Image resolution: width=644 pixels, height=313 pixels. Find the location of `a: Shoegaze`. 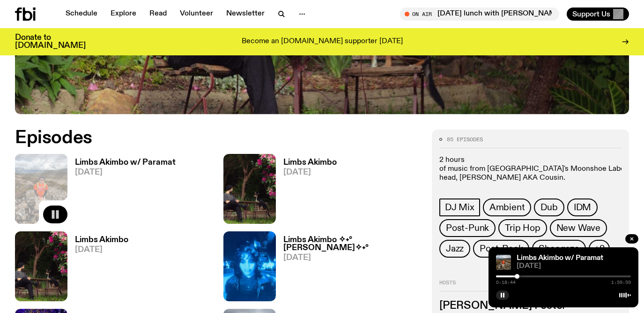

a: Shoegaze is located at coordinates (559, 249).